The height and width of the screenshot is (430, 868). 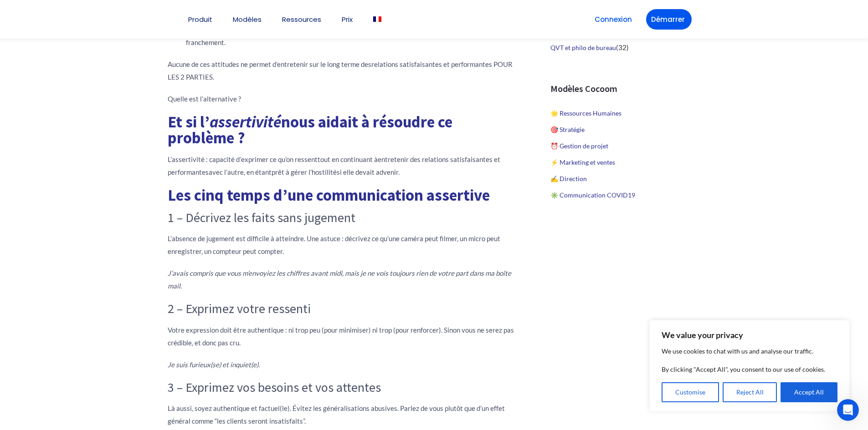 I want to click on strong: prêt à gérer l’hostilité, so click(x=304, y=172).